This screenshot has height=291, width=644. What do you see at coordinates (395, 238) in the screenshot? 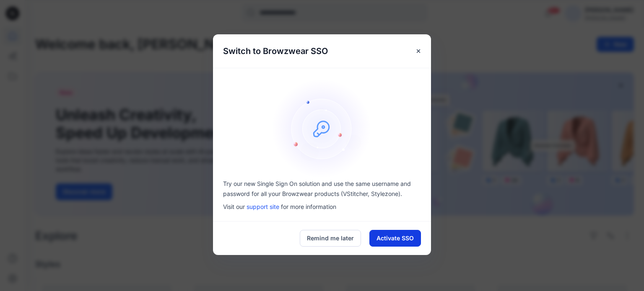
I see `button: Activate SSO` at bounding box center [395, 238].